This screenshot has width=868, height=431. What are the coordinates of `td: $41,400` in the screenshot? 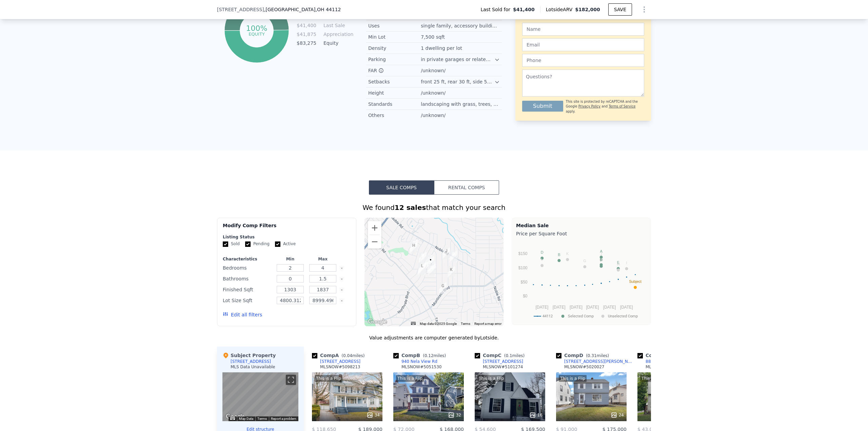 It's located at (307, 25).